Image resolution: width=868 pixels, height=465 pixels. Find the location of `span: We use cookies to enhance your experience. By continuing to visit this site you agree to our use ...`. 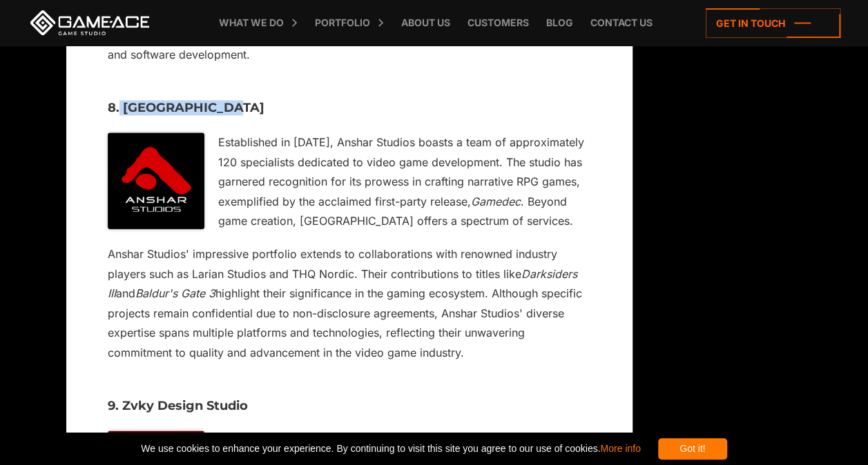

span: We use cookies to enhance your experience. By continuing to visit this site you agree to our use ... is located at coordinates (391, 449).